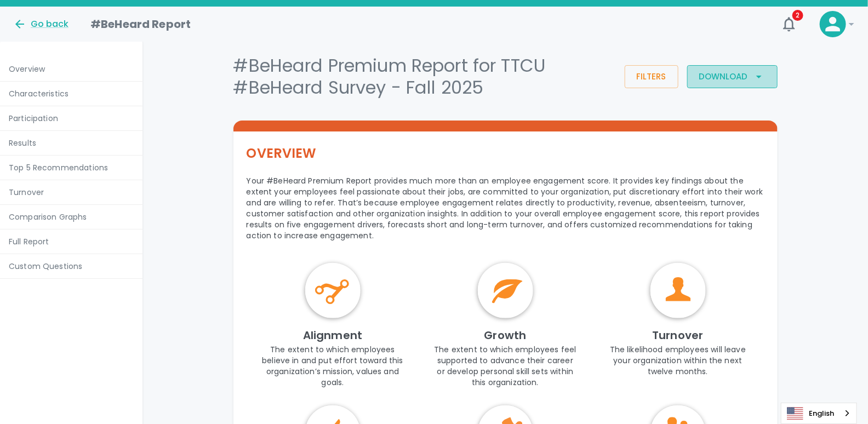 This screenshot has width=868, height=424. I want to click on div: Go back, so click(40, 24).